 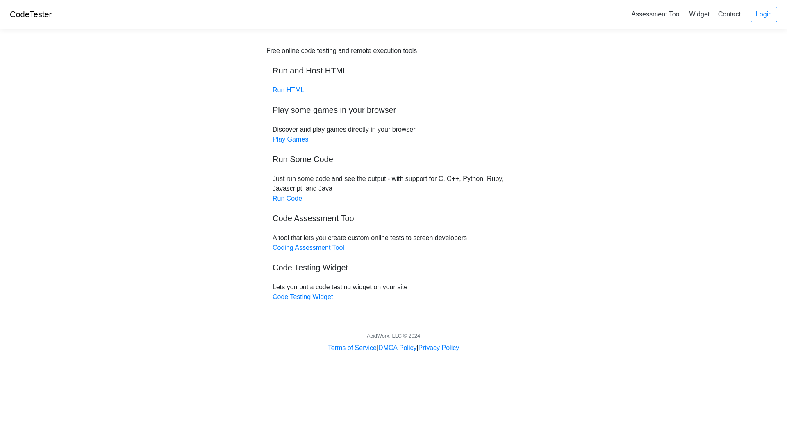 What do you see at coordinates (764, 14) in the screenshot?
I see `a: Login` at bounding box center [764, 14].